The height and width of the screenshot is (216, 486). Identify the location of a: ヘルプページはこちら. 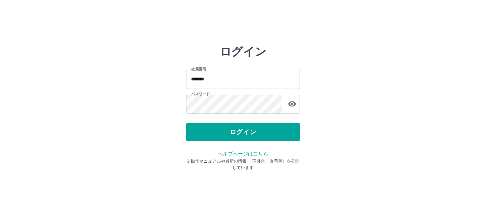
(242, 154).